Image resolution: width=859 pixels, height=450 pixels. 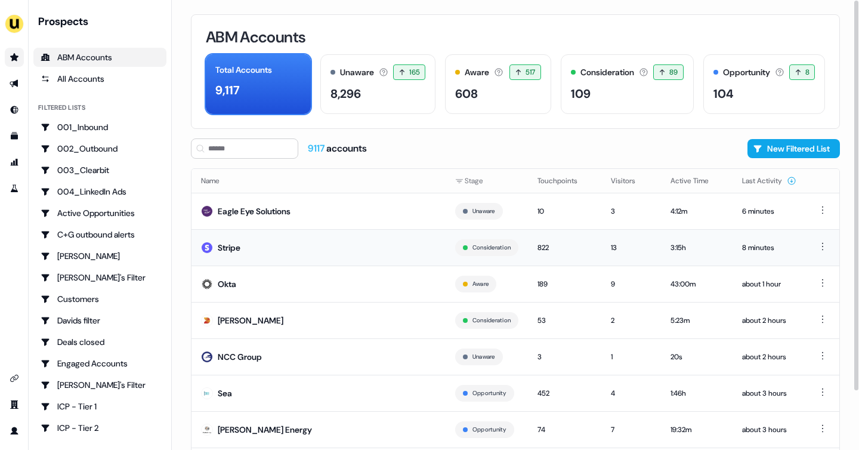 What do you see at coordinates (100, 406) in the screenshot?
I see `div: ICP - Tier 1` at bounding box center [100, 406].